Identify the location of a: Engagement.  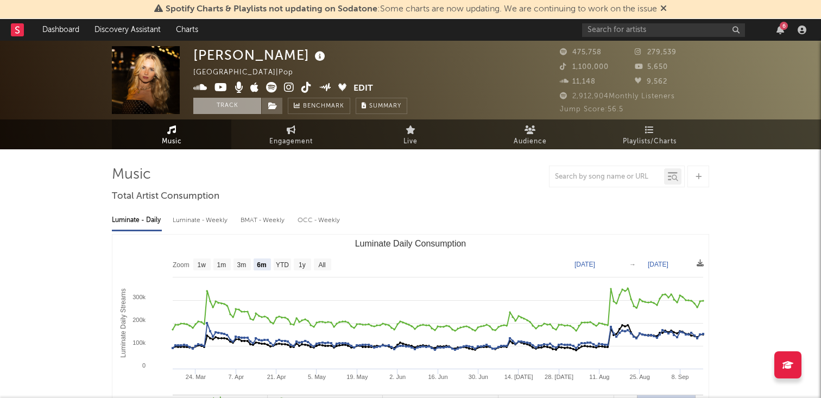
(291, 134).